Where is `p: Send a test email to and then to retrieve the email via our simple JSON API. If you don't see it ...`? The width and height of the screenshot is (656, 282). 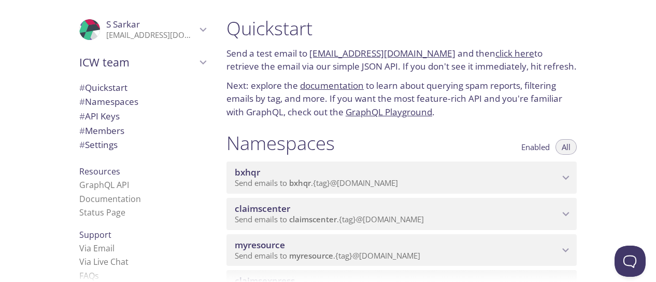
p: Send a test email to and then to retrieve the email via our simple JSON API. If you don't see it ... is located at coordinates (402, 60).